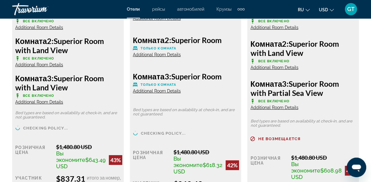 The width and height of the screenshot is (371, 182). What do you see at coordinates (224, 9) in the screenshot?
I see `span: Круизы` at bounding box center [224, 9].